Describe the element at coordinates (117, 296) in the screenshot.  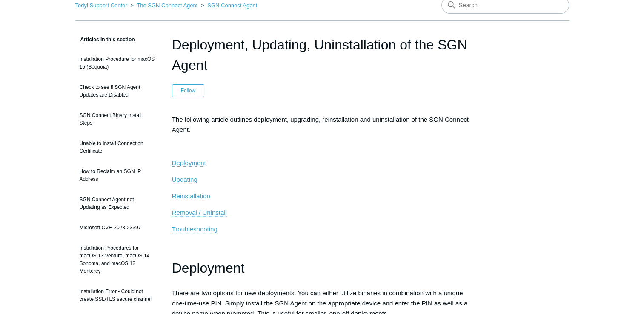
I see `a: Installation Error - Could not create SSL/TLS secure channel` at that location.